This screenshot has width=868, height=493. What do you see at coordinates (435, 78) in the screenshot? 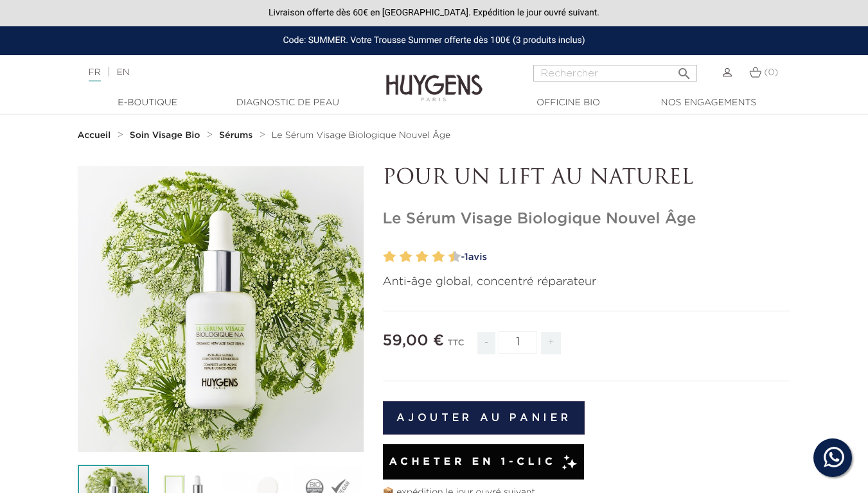
I see `img: Huygens` at bounding box center [435, 78].